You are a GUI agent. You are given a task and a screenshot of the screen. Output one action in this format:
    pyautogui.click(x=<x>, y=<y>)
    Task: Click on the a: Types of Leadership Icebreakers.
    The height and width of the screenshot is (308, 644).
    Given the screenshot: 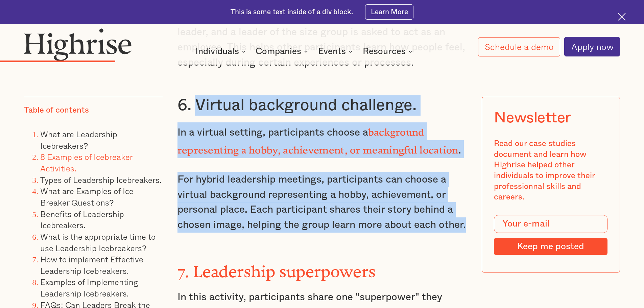 What is the action you would take?
    pyautogui.click(x=101, y=180)
    